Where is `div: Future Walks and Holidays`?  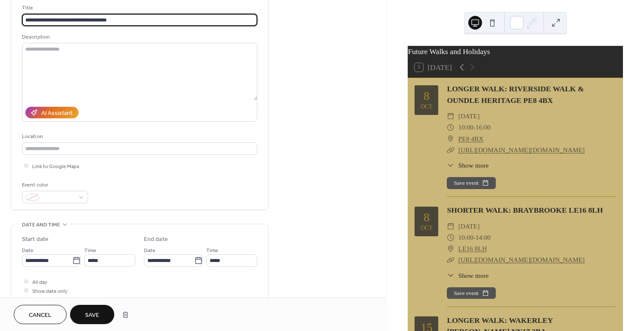
div: Future Walks and Holidays is located at coordinates (515, 52).